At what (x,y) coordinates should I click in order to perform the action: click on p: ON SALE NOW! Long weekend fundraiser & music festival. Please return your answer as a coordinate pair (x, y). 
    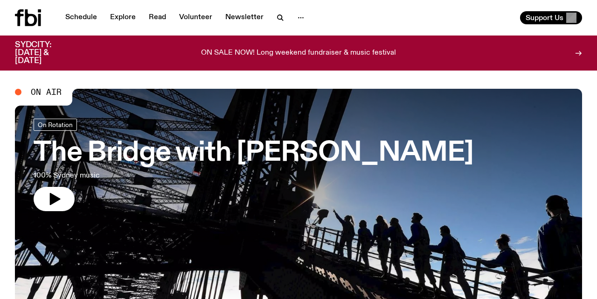
    Looking at the image, I should click on (299, 53).